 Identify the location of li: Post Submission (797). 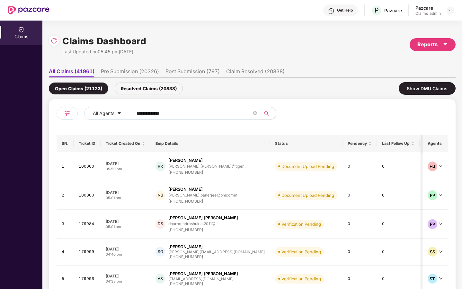
(193, 73).